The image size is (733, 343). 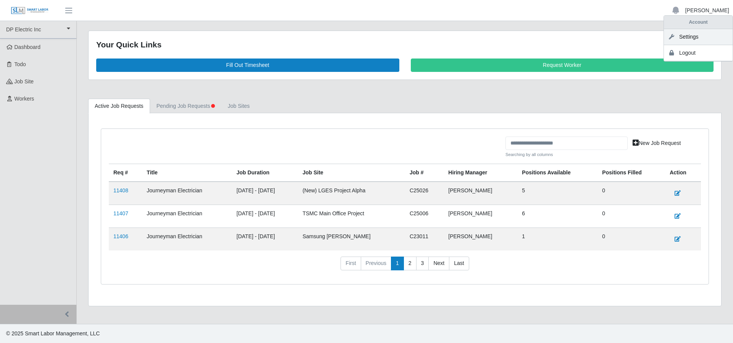 I want to click on td: (New) LGES Project Alpha, so click(x=351, y=193).